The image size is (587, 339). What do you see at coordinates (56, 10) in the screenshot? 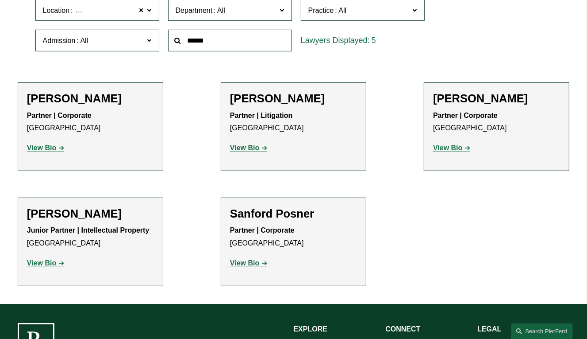
I see `span: Location` at bounding box center [56, 10].